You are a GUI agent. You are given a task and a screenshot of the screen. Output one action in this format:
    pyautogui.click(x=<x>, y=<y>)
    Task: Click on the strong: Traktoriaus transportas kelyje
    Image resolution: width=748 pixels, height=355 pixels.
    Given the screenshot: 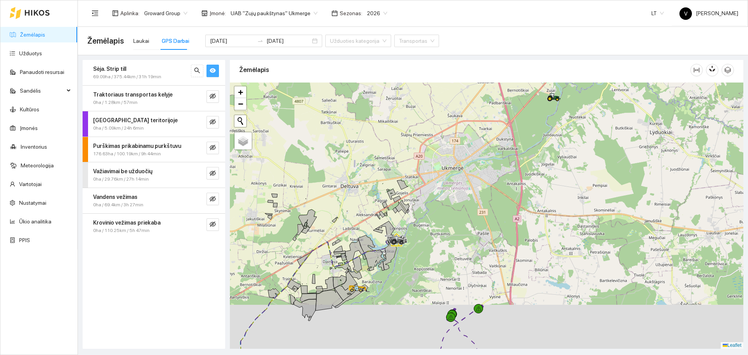 What is the action you would take?
    pyautogui.click(x=133, y=95)
    